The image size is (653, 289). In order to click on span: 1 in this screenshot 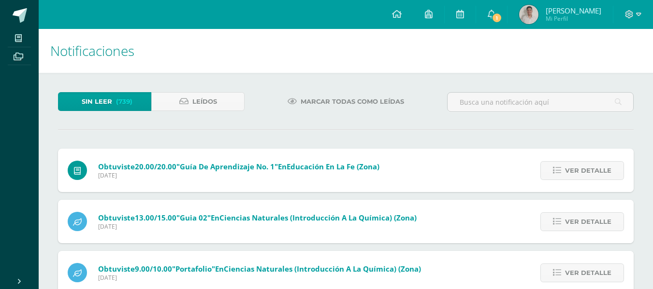, I will do `click(497, 18)`.